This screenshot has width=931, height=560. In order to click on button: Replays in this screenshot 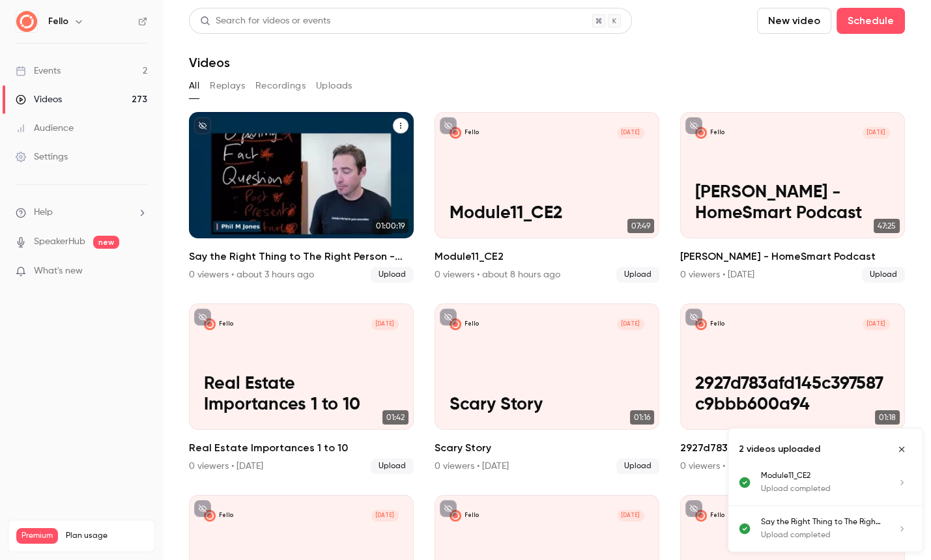, I will do `click(227, 86)`.